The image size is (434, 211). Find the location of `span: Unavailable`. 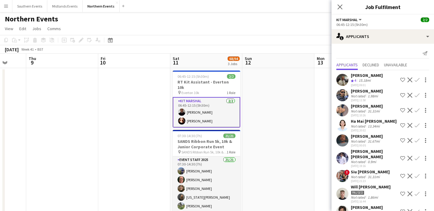

span: Unavailable is located at coordinates (395, 65).